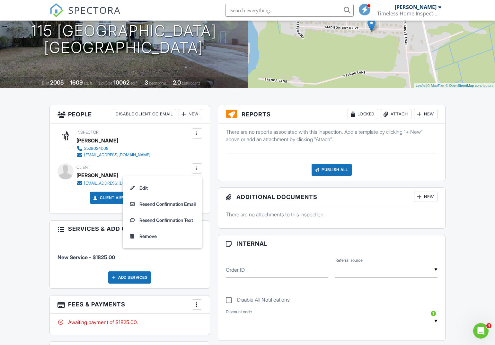 The height and width of the screenshot is (345, 495). Describe the element at coordinates (396, 114) in the screenshot. I see `div: Attach` at that location.